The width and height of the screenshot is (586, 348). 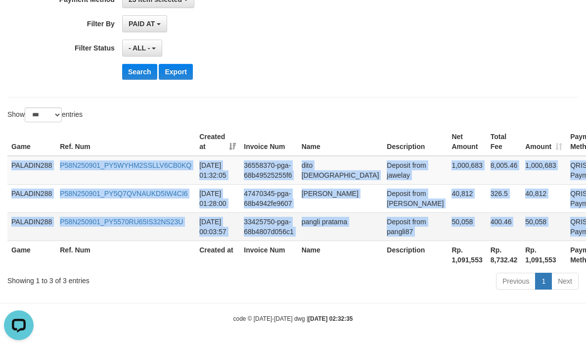 What do you see at coordinates (340, 226) in the screenshot?
I see `td: pangli pratama` at bounding box center [340, 226].